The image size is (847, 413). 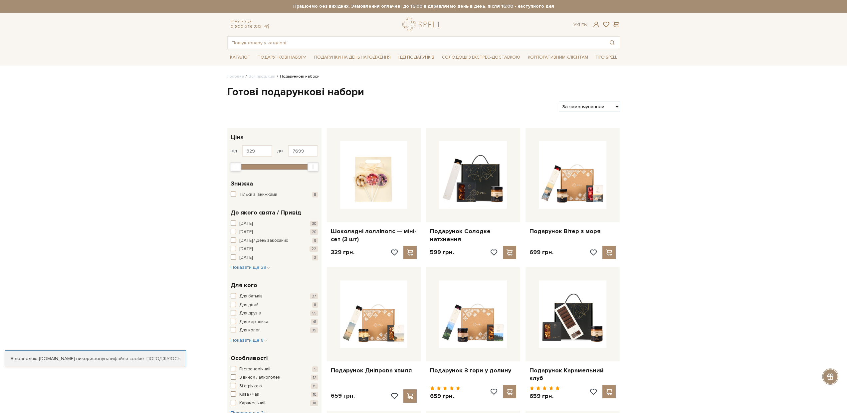 What do you see at coordinates (250, 267) in the screenshot?
I see `button: Показати ще 28` at bounding box center [250, 267].